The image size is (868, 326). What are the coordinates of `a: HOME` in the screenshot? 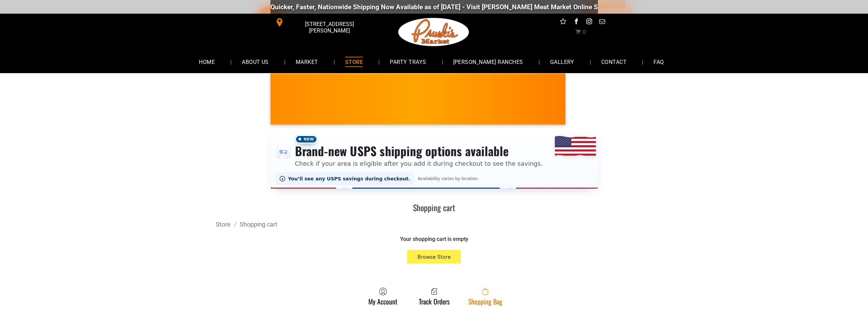 It's located at (207, 62).